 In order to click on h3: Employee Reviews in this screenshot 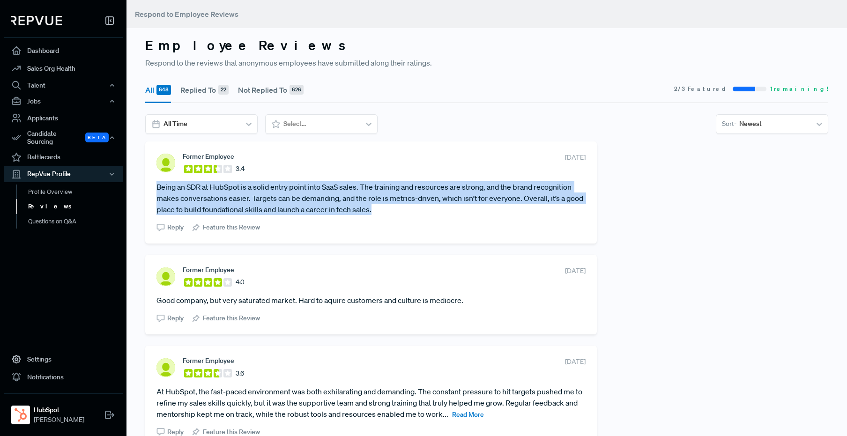, I will do `click(487, 45)`.